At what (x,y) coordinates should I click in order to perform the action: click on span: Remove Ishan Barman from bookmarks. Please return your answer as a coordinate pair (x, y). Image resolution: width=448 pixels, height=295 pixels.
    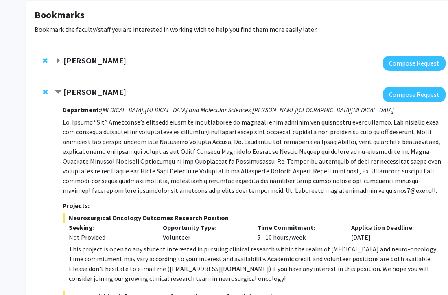
    Looking at the image, I should click on (45, 61).